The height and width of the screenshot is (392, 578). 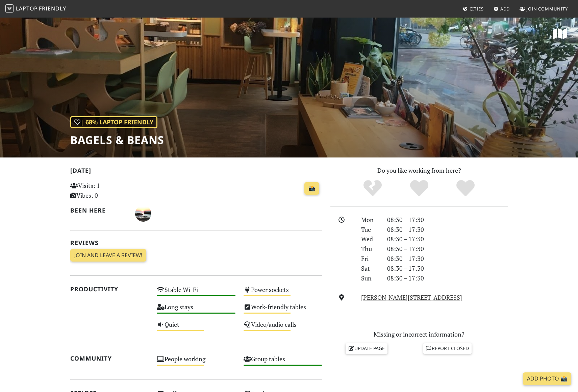 What do you see at coordinates (109, 255) in the screenshot?
I see `a: Join and leave a review!` at bounding box center [109, 255].